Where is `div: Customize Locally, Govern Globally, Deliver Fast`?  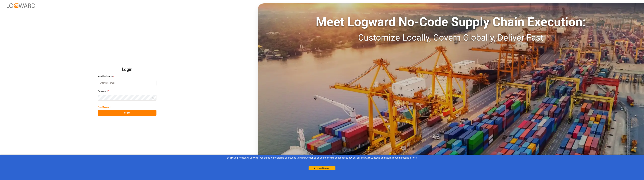 div: Customize Locally, Govern Globally, Deliver Fast is located at coordinates (451, 38).